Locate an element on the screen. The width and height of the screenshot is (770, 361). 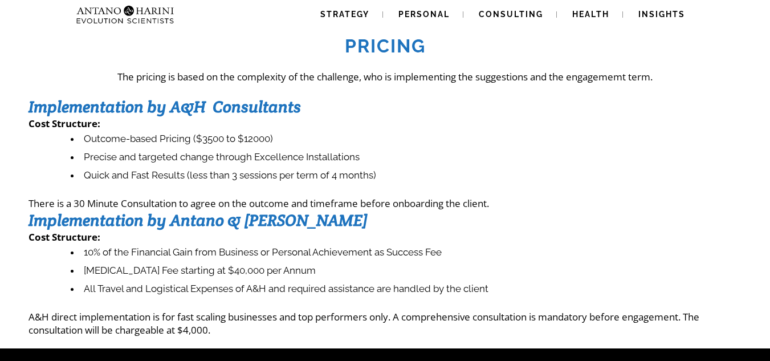
strong: Cost Structure: is located at coordinates (64, 237).